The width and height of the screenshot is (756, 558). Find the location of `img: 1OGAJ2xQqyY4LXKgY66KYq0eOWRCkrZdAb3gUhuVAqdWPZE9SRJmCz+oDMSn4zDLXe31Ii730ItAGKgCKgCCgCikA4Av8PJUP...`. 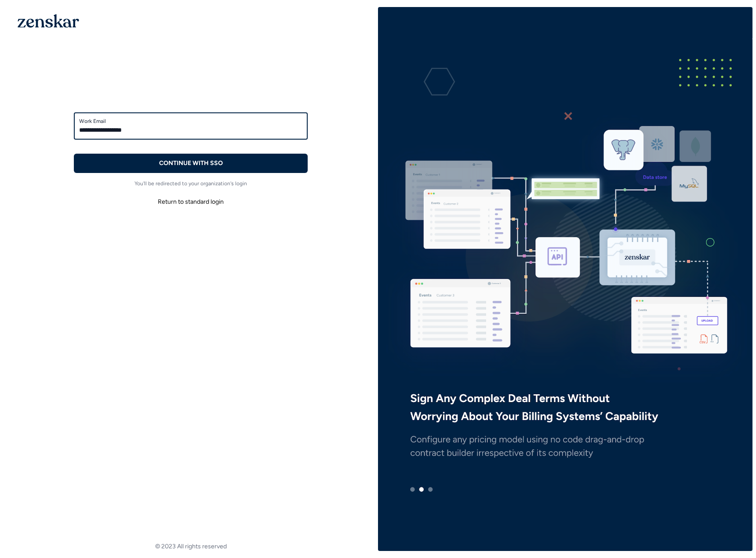

img: 1OGAJ2xQqyY4LXKgY66KYq0eOWRCkrZdAb3gUhuVAqdWPZE9SRJmCz+oDMSn4zDLXe31Ii730ItAGKgCKgCCgCikA4Av8PJUP... is located at coordinates (48, 21).